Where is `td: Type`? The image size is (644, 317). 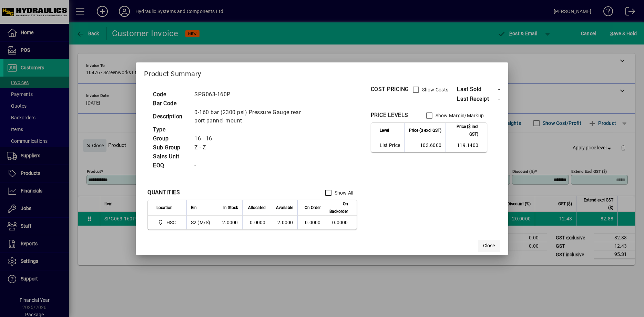 td: Type is located at coordinates (170, 130).